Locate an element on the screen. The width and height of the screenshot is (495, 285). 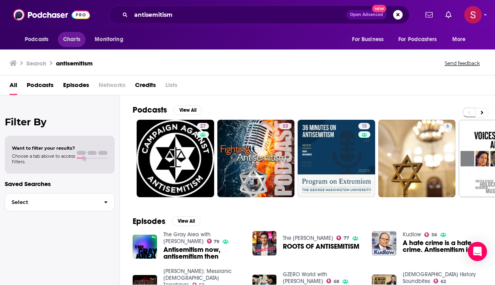
img: User Profile is located at coordinates (473, 15).